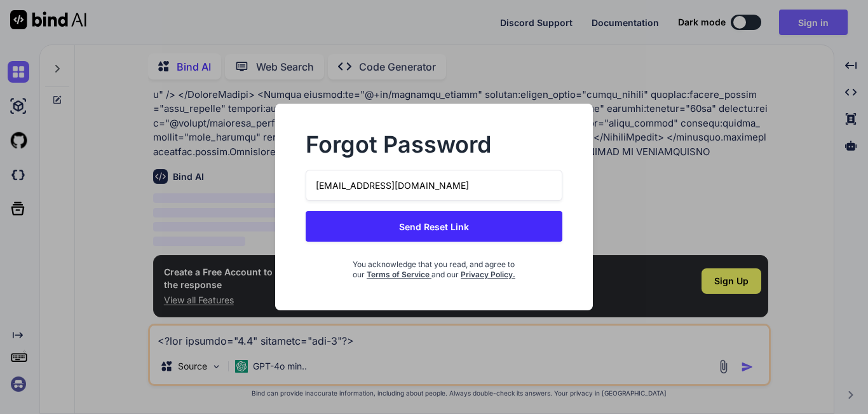  What do you see at coordinates (434, 144) in the screenshot?
I see `h2: Forgot Password` at bounding box center [434, 144].